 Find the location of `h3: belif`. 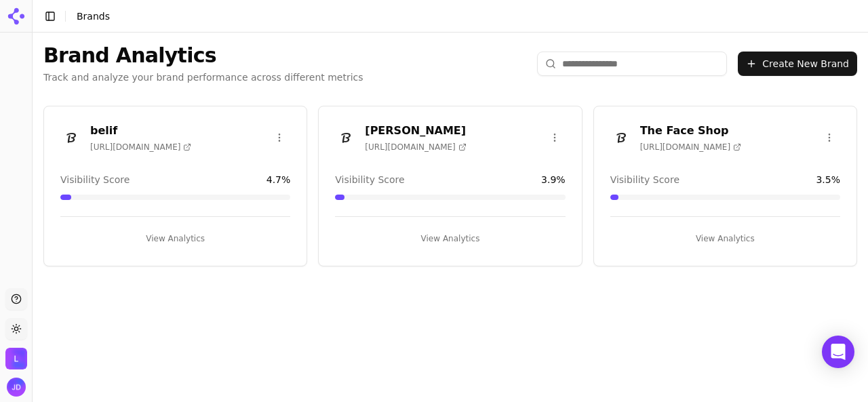

h3: belif is located at coordinates (141, 131).